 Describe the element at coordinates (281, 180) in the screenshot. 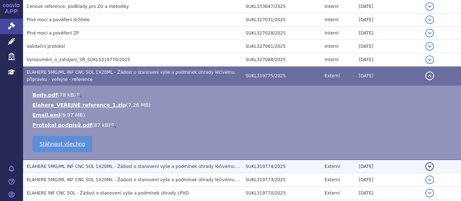

I see `td: SUKL319773/2025` at that location.